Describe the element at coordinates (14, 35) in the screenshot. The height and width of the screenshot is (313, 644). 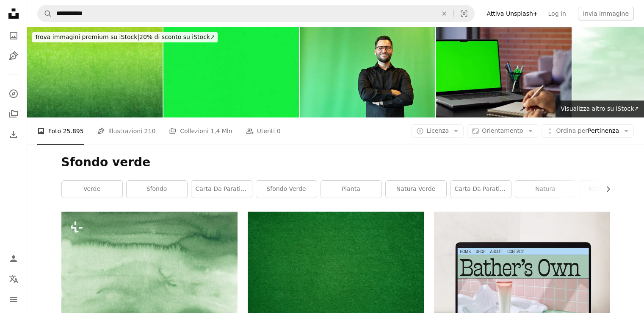
I see `a: Foto` at that location.